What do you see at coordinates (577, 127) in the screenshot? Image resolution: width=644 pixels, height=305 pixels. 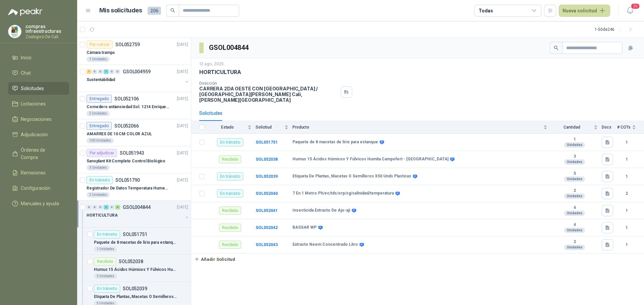 I see `th: Cantidad` at bounding box center [577, 127].